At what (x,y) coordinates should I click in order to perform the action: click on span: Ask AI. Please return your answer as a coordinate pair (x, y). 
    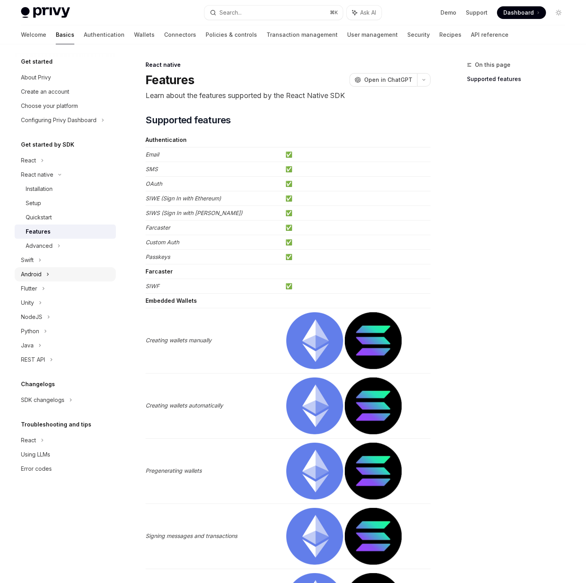
    Looking at the image, I should click on (368, 13).